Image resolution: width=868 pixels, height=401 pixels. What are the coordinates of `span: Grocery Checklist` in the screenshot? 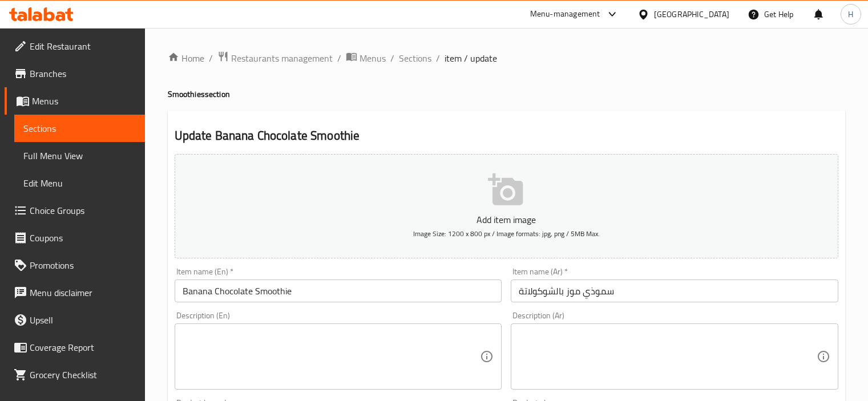 It's located at (83, 375).